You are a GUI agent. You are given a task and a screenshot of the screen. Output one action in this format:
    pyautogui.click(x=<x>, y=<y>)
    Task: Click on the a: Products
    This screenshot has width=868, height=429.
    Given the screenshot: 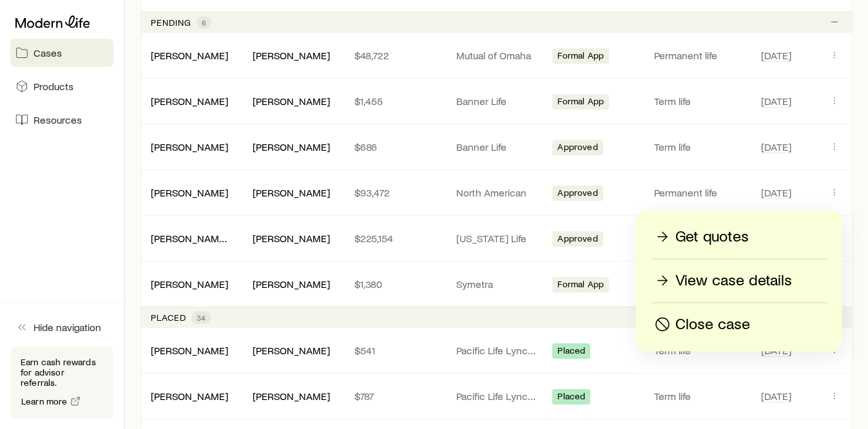 What is the action you would take?
    pyautogui.click(x=62, y=87)
    